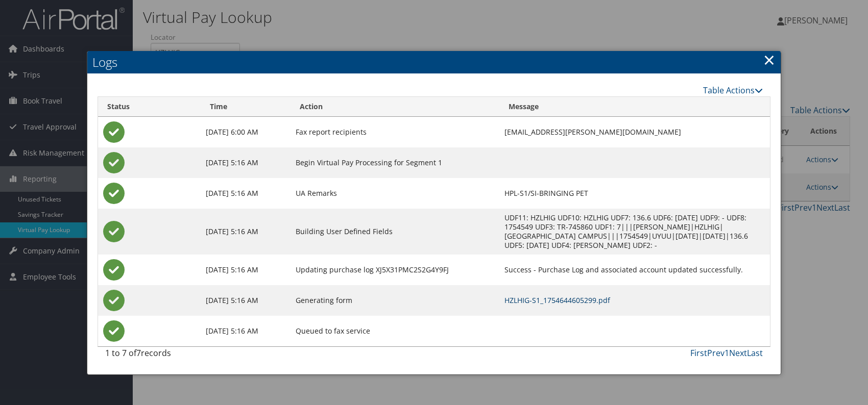 The image size is (868, 405). What do you see at coordinates (557, 300) in the screenshot?
I see `a: HZLHIG-S1_1754644605299.pdf` at bounding box center [557, 300].